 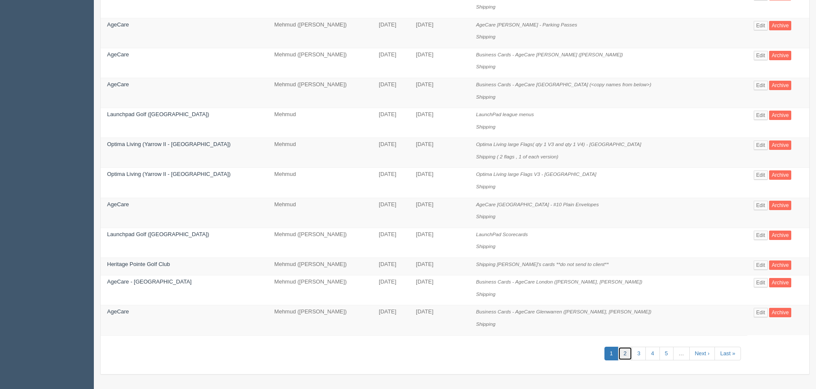 I want to click on a: 4, so click(x=652, y=353).